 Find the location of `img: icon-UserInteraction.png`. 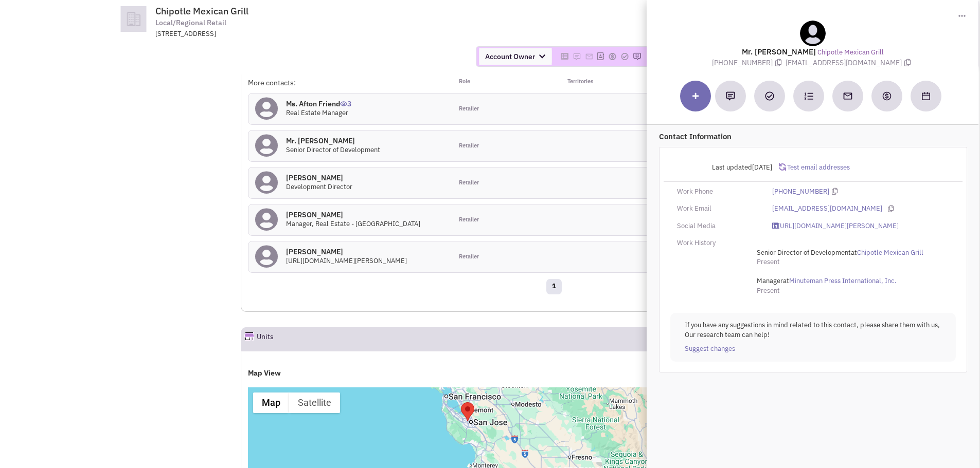

img: icon-UserInteraction.png is located at coordinates (344, 104).